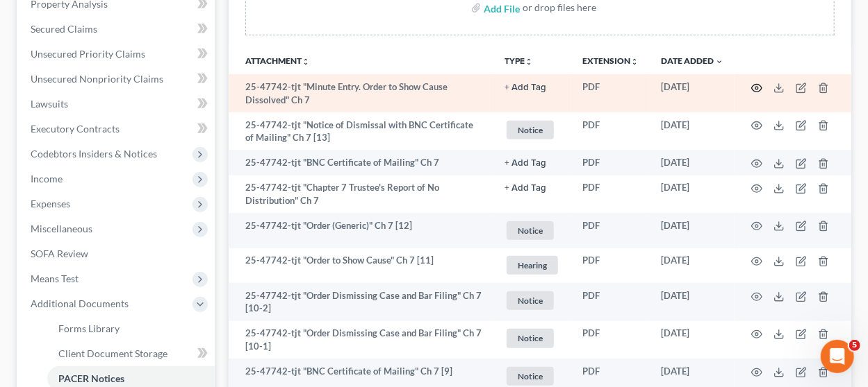 This screenshot has width=868, height=387. I want to click on span: Miscellaneous, so click(61, 229).